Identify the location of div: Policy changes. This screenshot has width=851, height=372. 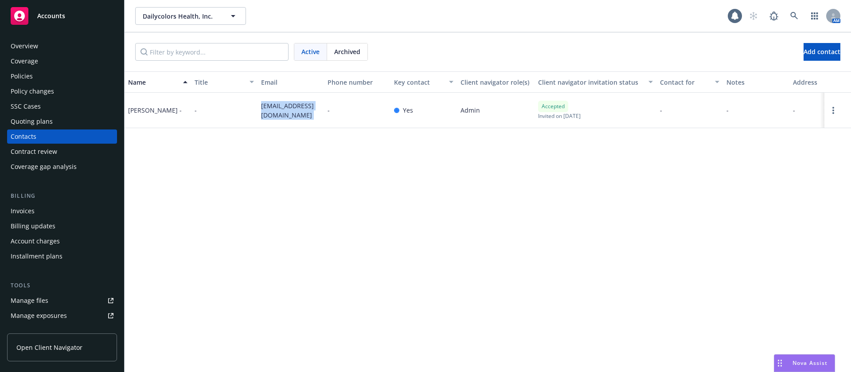
(32, 91).